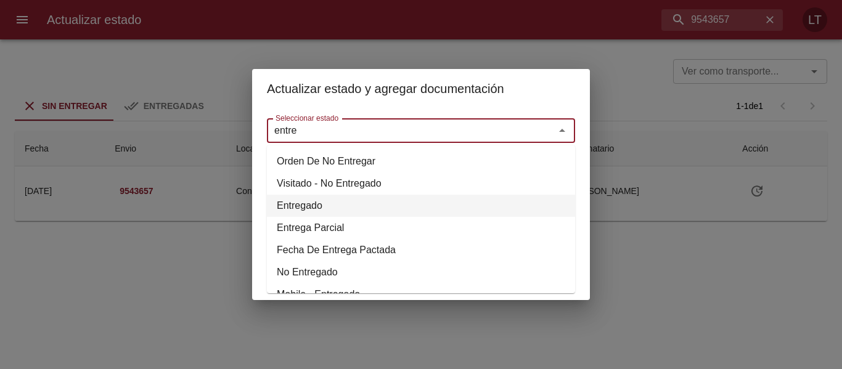  I want to click on li: Entregado, so click(421, 206).